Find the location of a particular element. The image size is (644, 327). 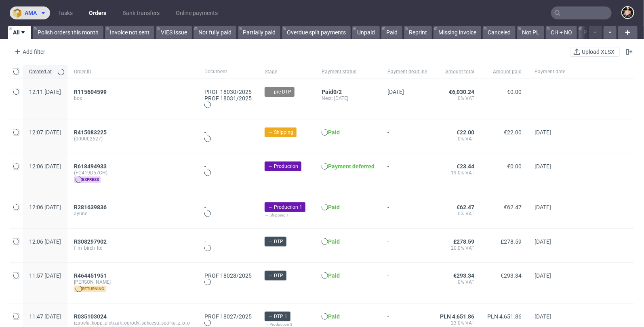

a: Online payments is located at coordinates (197, 13).